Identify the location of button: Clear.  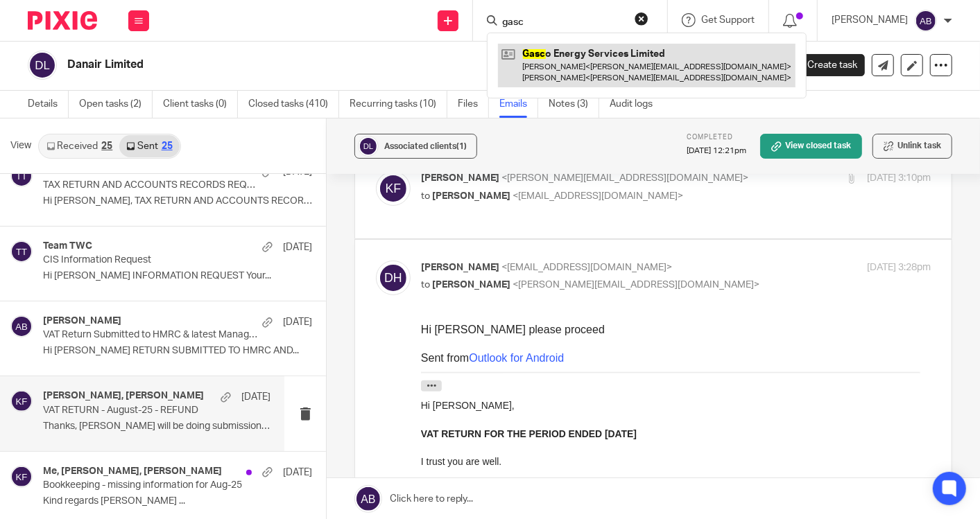
(641, 19).